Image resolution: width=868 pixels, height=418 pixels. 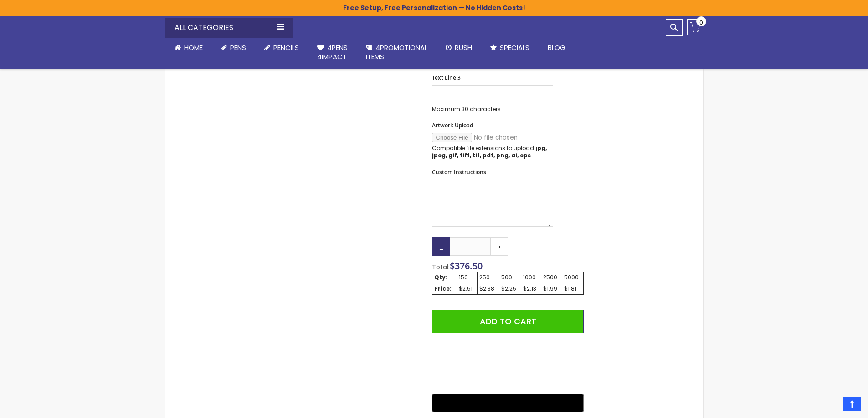 I want to click on span: Home, so click(x=193, y=47).